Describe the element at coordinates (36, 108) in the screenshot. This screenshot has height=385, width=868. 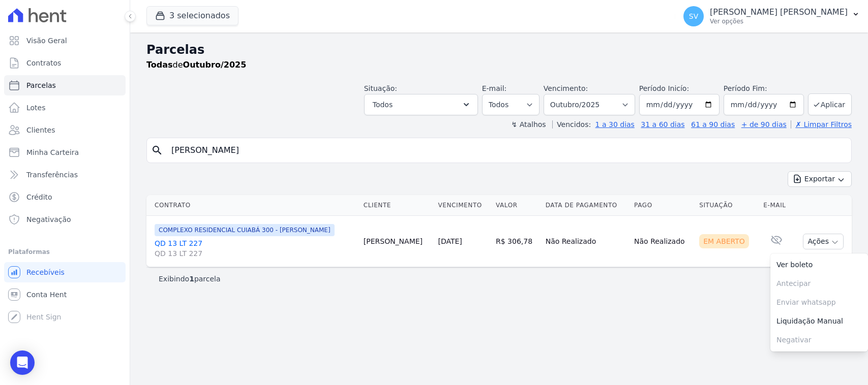
I see `span: Lotes` at that location.